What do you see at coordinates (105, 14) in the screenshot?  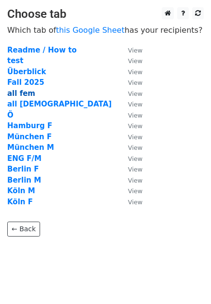 I see `h3: Choose tab` at bounding box center [105, 14].